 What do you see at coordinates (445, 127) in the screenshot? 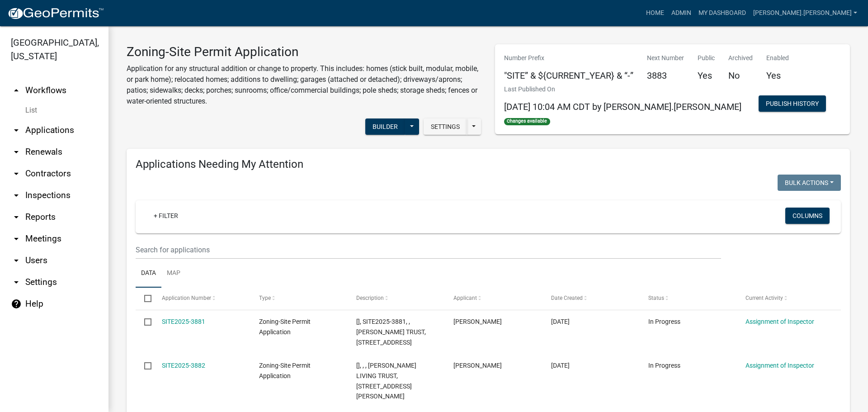
I see `button: Settings` at bounding box center [445, 127].